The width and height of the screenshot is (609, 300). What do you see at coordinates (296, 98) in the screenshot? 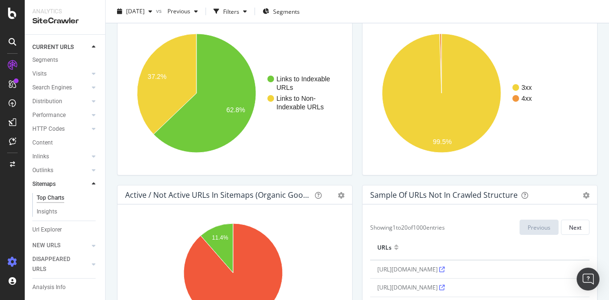
I see `text: Links to Non-` at bounding box center [296, 98].